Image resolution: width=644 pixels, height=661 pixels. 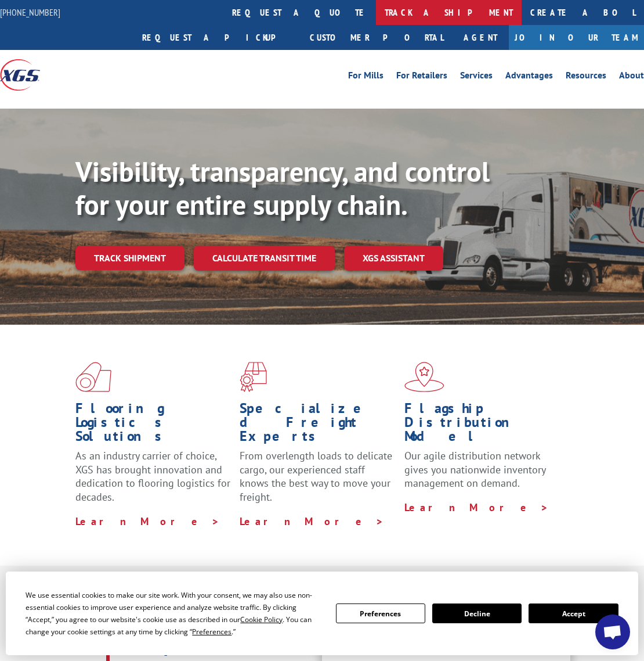 What do you see at coordinates (253, 377) in the screenshot?
I see `img: xgs-icon-focused-on-flooring-red` at bounding box center [253, 377].